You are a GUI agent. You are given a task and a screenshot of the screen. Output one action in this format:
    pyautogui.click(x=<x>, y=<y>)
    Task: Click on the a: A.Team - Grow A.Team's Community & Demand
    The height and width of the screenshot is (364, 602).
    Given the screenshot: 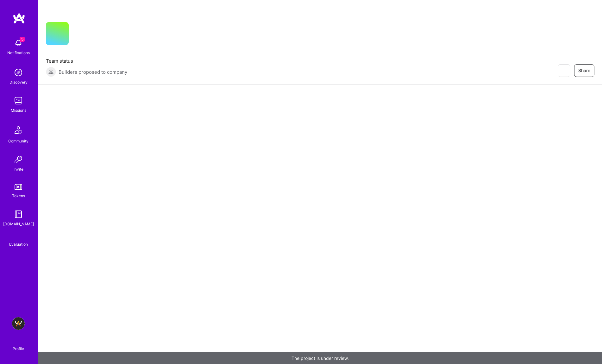 What is the action you would take?
    pyautogui.click(x=18, y=324)
    